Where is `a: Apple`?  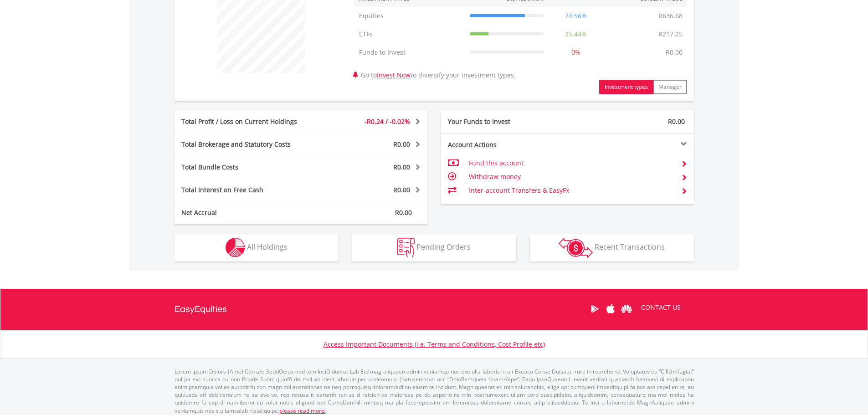 a: Apple is located at coordinates (611, 309).